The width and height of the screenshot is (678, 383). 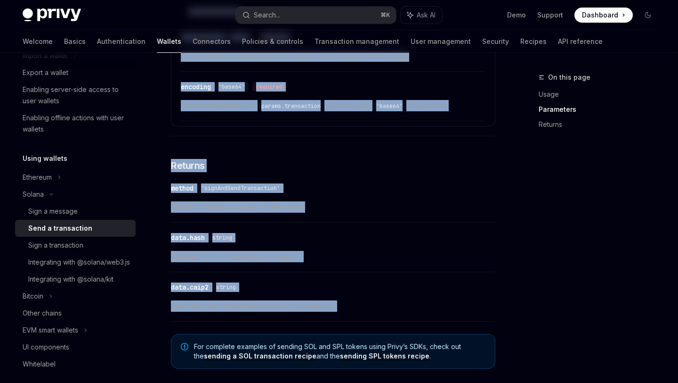 I want to click on div: Integrating with @solana/kit, so click(x=71, y=279).